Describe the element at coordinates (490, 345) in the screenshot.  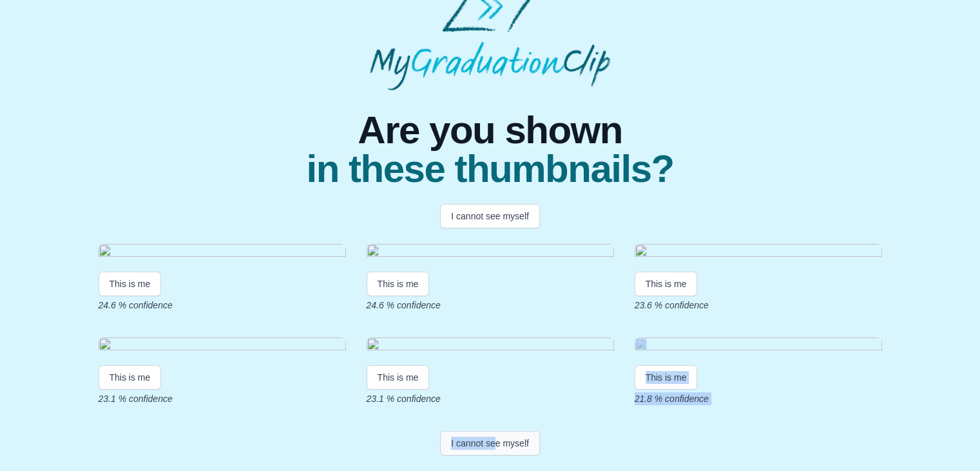
I see `img: 8c90bf72a8e4a711535b764e75b8a99f97716f71.gif` at that location.